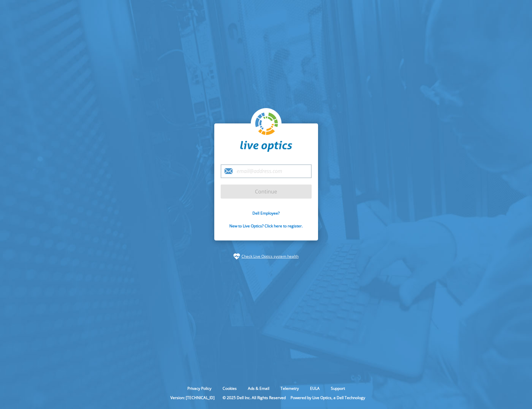  Describe the element at coordinates (266, 213) in the screenshot. I see `a: Dell Employee?` at that location.